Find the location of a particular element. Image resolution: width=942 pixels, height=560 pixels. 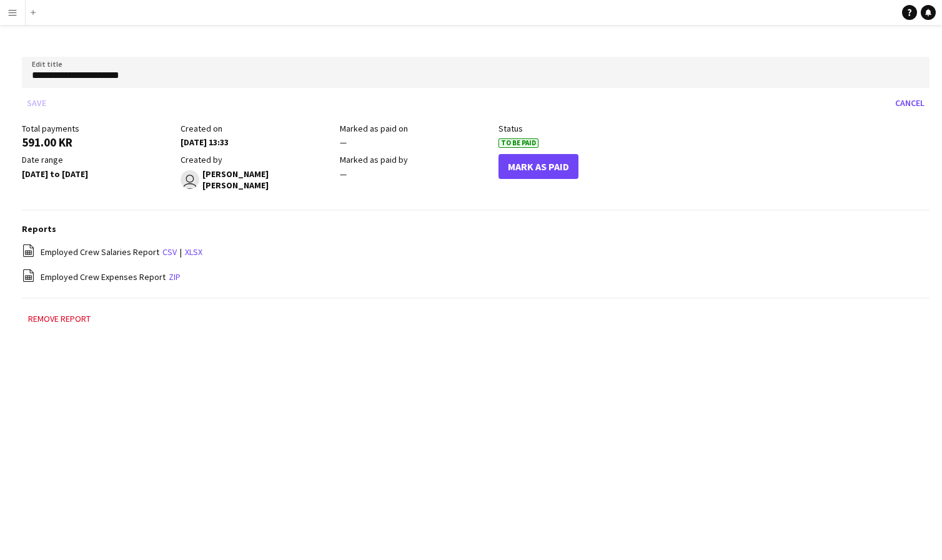

span: Employed Crew Salaries Report is located at coordinates (100, 252).